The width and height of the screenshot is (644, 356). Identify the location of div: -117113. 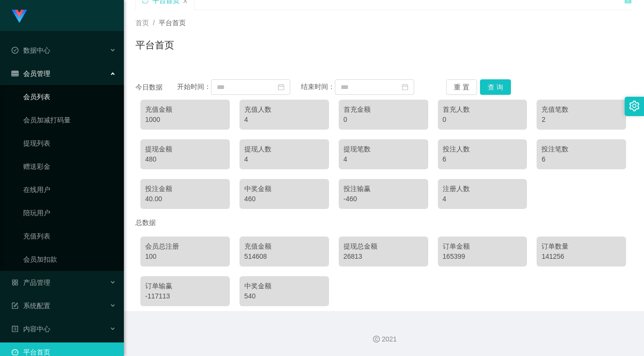
(184, 296).